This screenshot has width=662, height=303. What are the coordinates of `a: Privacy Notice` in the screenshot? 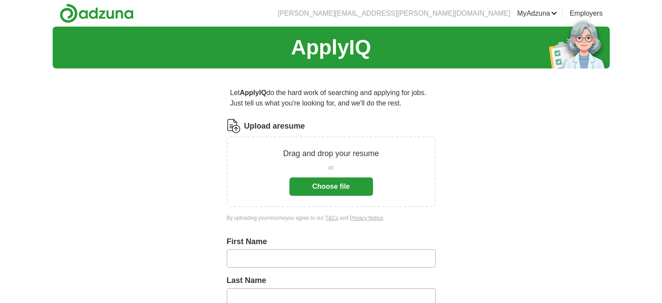 It's located at (367, 218).